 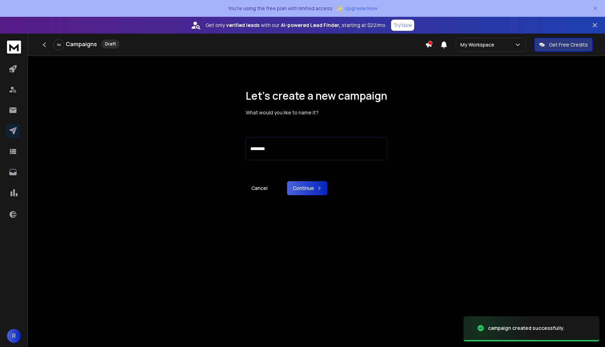 What do you see at coordinates (356, 8) in the screenshot?
I see `button: ✨Upgrade Now` at bounding box center [356, 8].